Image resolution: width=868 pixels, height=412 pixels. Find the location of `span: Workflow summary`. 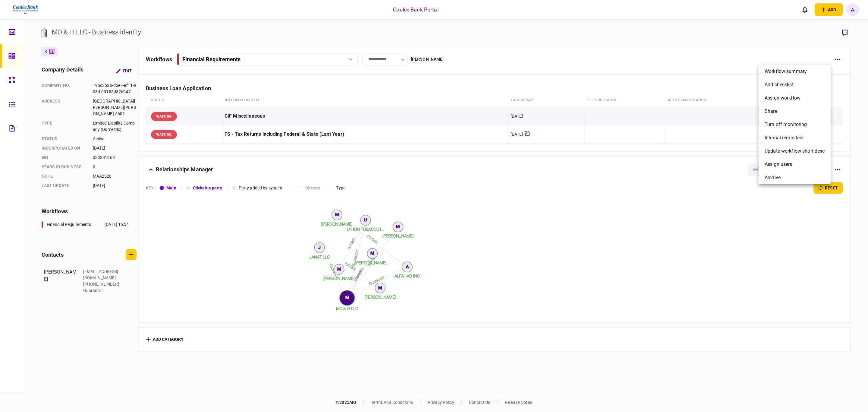

span: Workflow summary is located at coordinates (786, 72).